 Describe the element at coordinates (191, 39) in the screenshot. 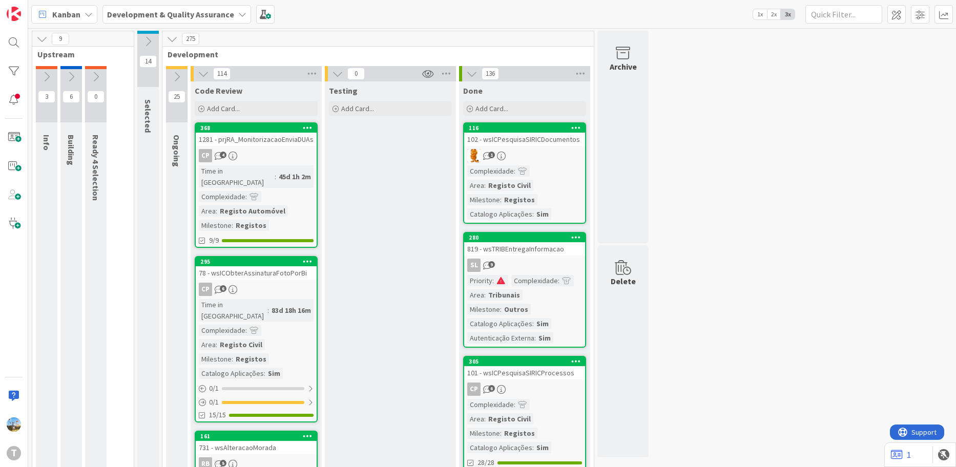

I see `span: 275` at that location.